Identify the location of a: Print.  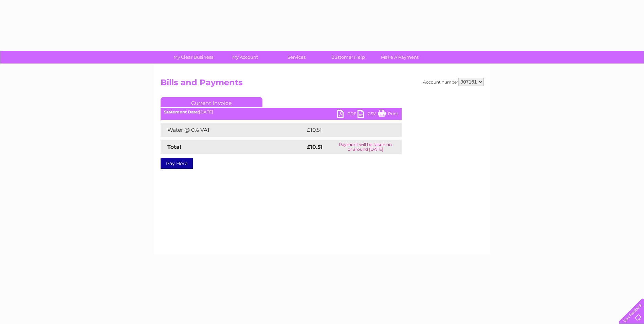
(388, 114).